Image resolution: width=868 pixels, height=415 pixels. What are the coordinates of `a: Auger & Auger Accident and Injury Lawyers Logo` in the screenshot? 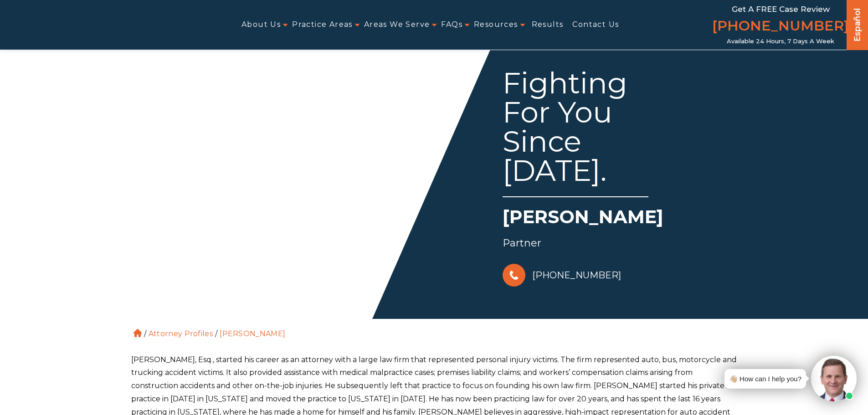 It's located at (77, 25).